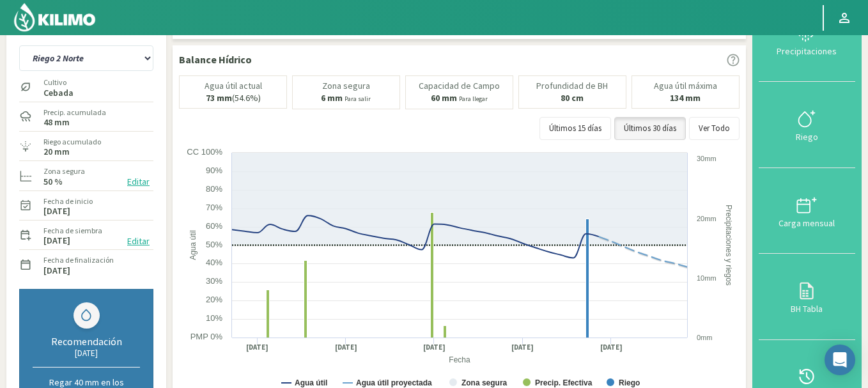 This screenshot has height=388, width=868. Describe the element at coordinates (58, 92) in the screenshot. I see `label: Cebada` at that location.